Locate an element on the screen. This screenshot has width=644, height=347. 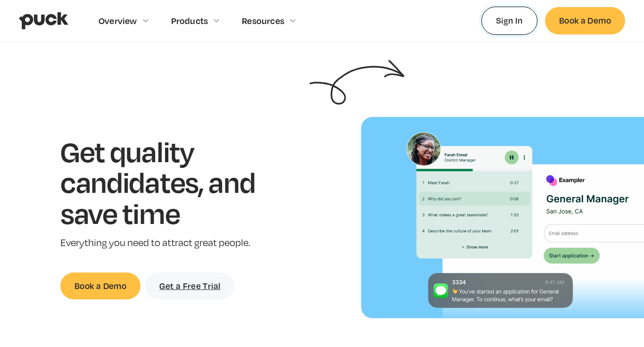
div: Resources is located at coordinates (263, 20).